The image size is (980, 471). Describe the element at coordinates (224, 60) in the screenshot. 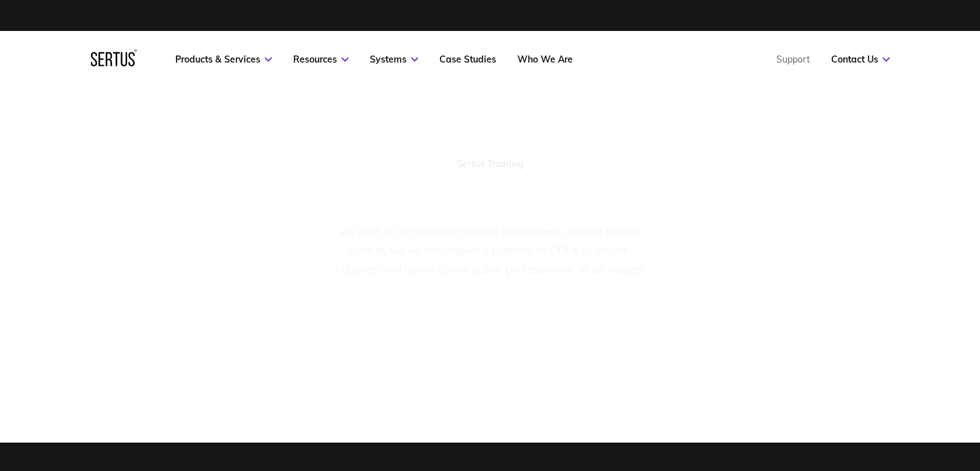

I see `a: Products & Services` at that location.